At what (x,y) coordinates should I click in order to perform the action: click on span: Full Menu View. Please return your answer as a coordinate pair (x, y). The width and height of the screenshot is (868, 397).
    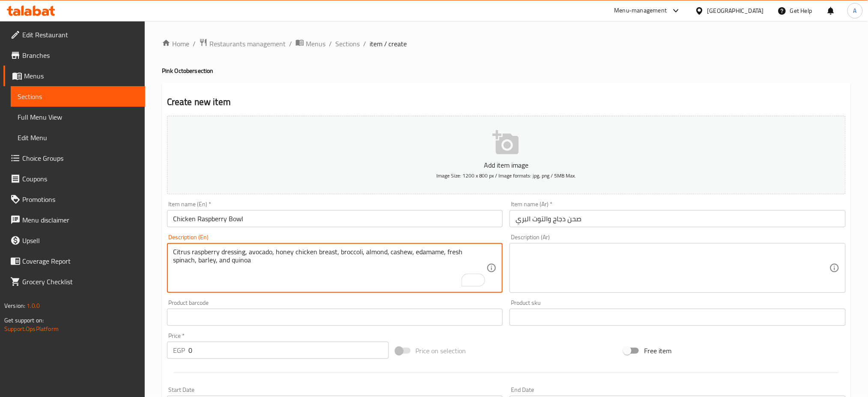
    Looking at the image, I should click on (78, 117).